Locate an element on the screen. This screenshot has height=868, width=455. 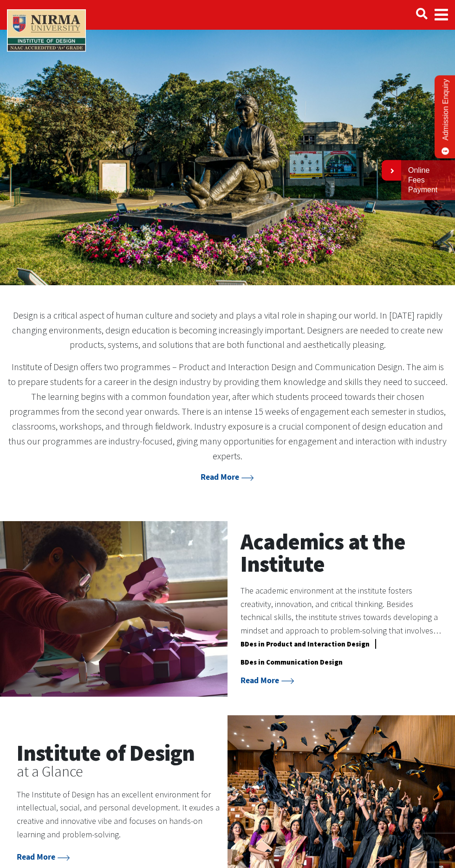
a: Online Fees Payment is located at coordinates (428, 180).